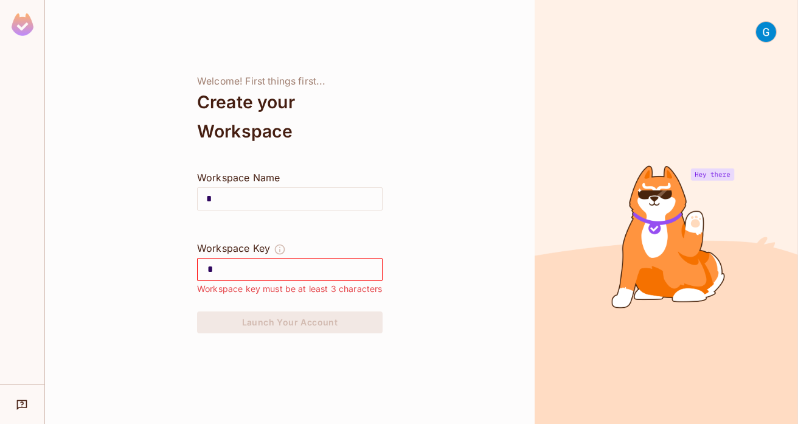  I want to click on div: Workspace key must be at least 3 characters, so click(290, 288).